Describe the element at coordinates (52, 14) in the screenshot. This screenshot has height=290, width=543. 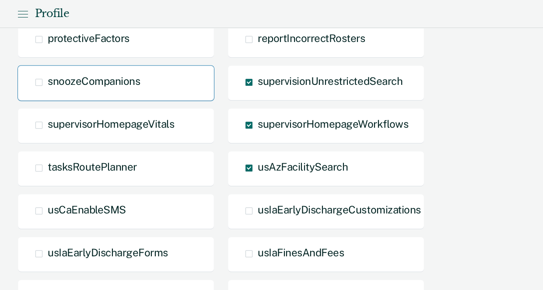
I see `div: Profile` at that location.